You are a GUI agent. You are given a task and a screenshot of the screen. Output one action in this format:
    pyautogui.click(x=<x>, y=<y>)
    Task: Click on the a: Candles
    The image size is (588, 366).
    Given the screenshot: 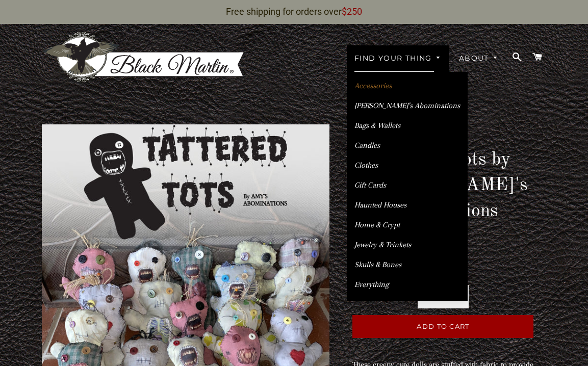 What is the action you would take?
    pyautogui.click(x=407, y=145)
    